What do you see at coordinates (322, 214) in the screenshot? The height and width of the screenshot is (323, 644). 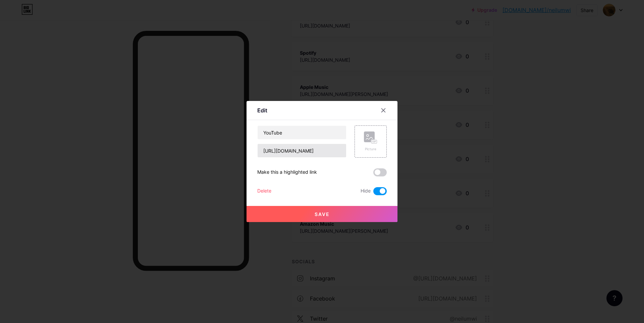 I see `button: Save` at bounding box center [322, 214].